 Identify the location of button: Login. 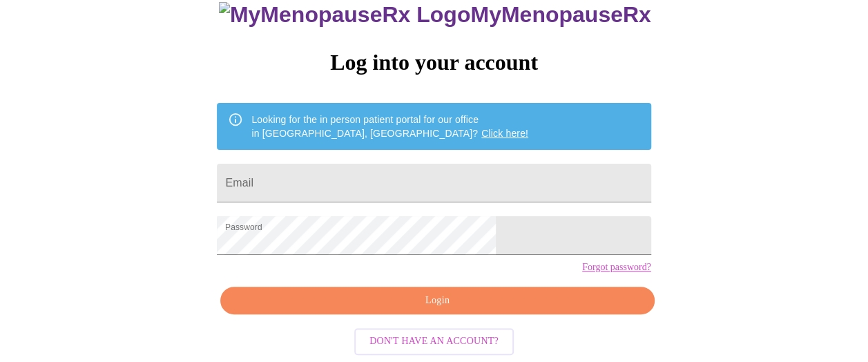
(437, 300).